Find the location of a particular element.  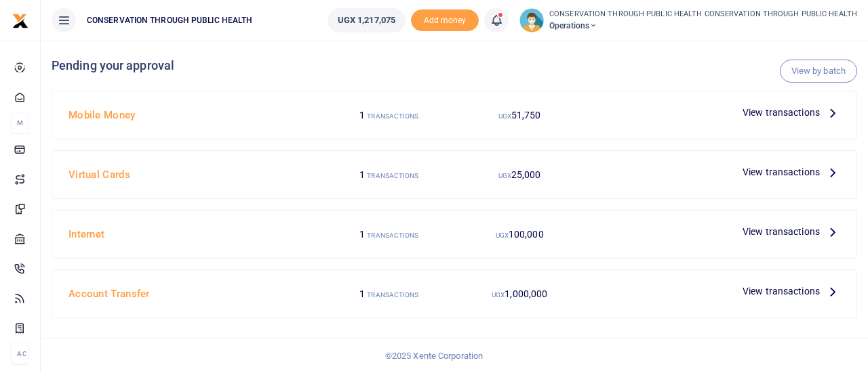

a: Add money is located at coordinates (445, 19).